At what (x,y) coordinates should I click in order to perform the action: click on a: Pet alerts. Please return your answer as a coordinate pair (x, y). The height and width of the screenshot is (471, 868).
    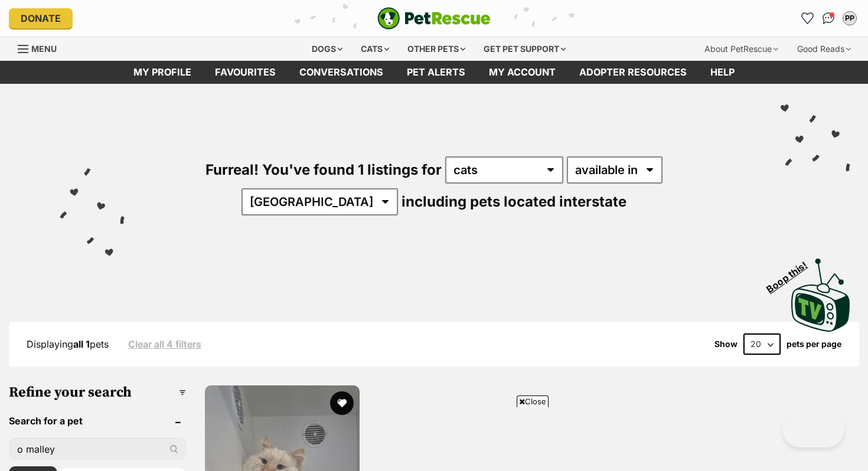
    Looking at the image, I should click on (436, 72).